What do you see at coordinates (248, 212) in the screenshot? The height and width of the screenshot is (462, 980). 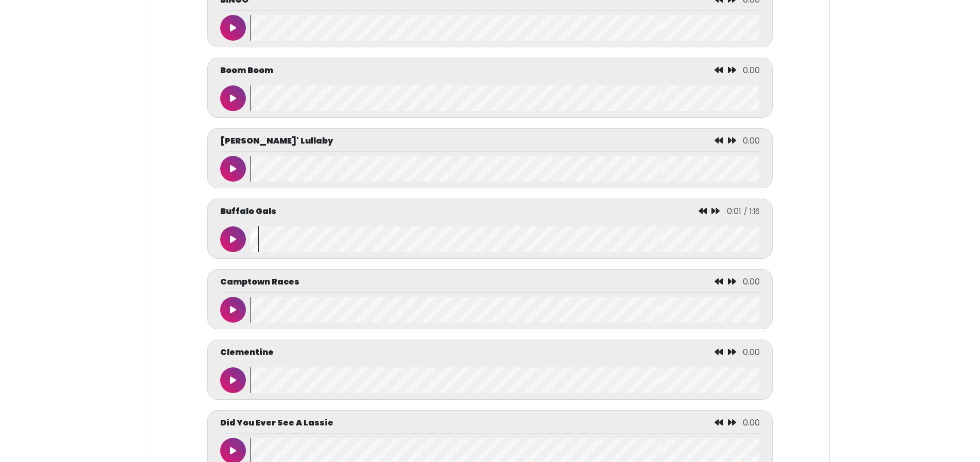 I see `p: Buffalo Gals` at bounding box center [248, 212].